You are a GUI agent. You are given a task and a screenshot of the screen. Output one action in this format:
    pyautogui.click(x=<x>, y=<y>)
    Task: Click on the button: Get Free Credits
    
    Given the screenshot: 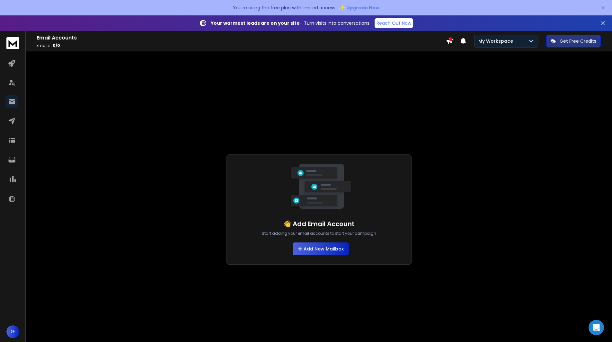 What is the action you would take?
    pyautogui.click(x=573, y=41)
    